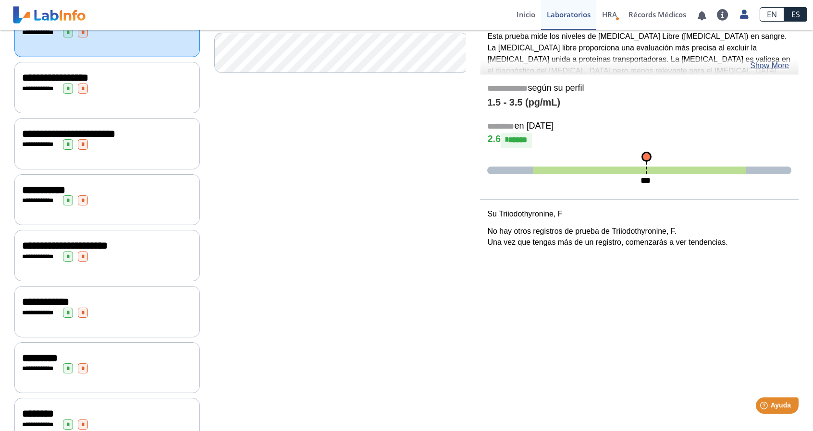 The width and height of the screenshot is (813, 431). Describe the element at coordinates (639, 103) in the screenshot. I see `h4: 1.5 - 3.5 (pg/mL)` at that location.